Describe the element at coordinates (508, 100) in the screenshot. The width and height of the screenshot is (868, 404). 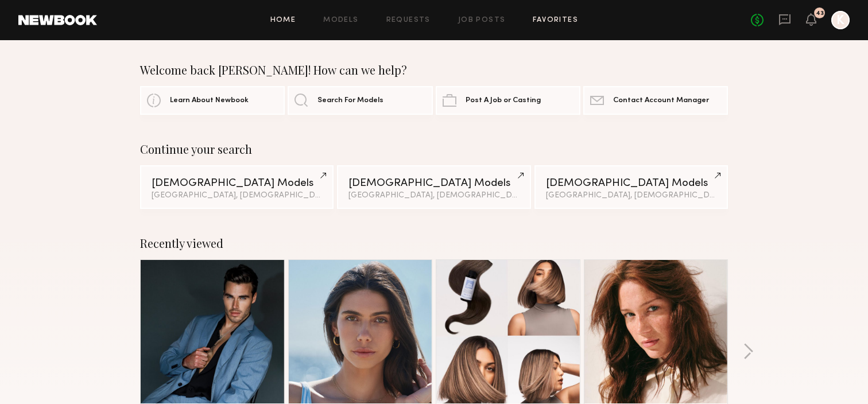
I see `a: Post A Job or Casting` at that location.